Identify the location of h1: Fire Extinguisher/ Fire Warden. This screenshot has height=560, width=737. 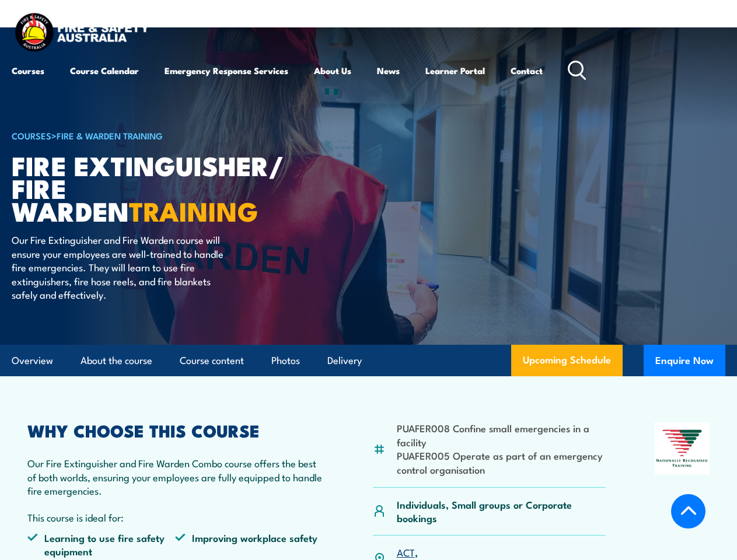
(156, 187).